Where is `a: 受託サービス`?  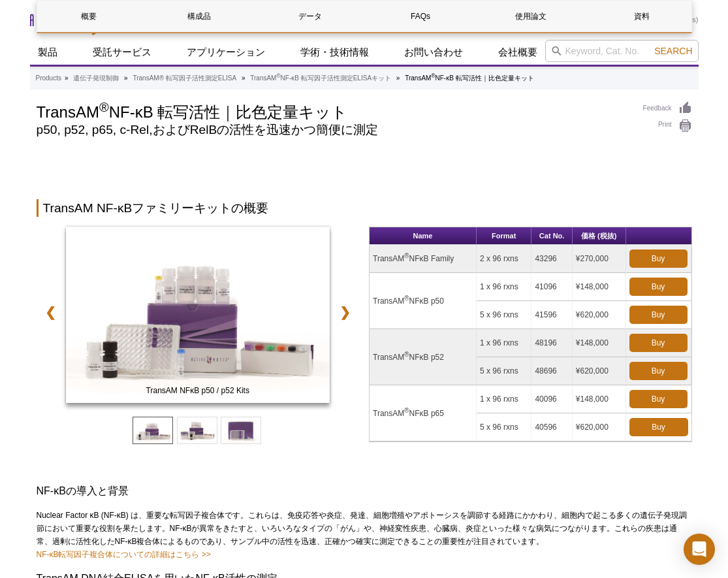 a: 受託サービス is located at coordinates (122, 52).